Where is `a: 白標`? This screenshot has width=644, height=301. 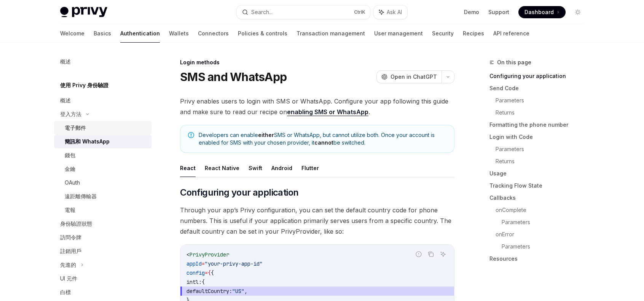 a: 白標 is located at coordinates (103, 292).